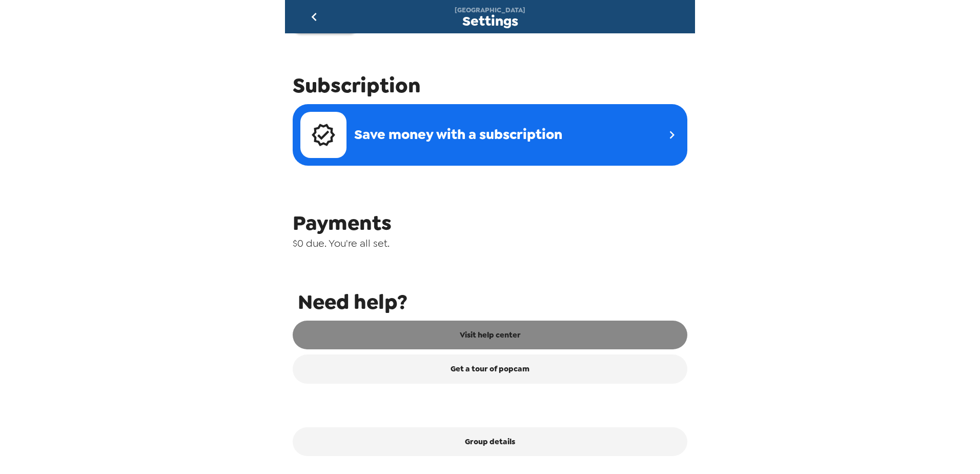 This screenshot has height=474, width=980. Describe the element at coordinates (490, 335) in the screenshot. I see `a: Visit help center` at that location.